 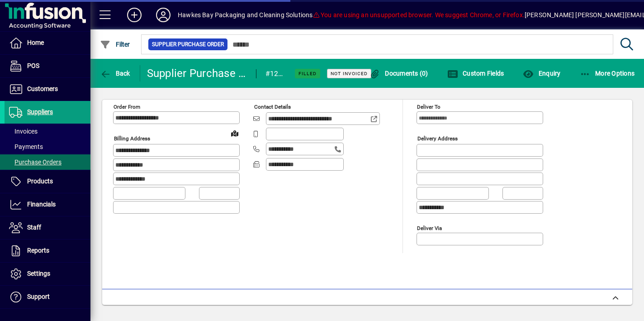 What do you see at coordinates (541, 73) in the screenshot?
I see `button: Enquiry` at bounding box center [541, 73].